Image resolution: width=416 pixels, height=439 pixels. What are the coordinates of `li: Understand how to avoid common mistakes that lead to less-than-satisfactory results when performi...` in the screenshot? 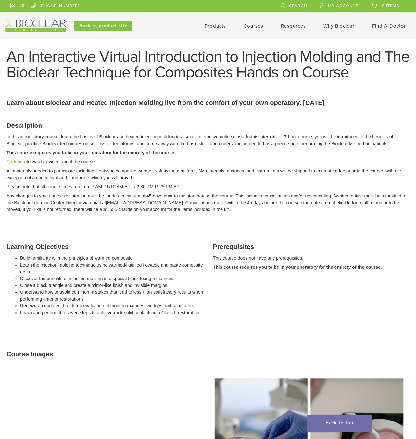 It's located at (112, 296).